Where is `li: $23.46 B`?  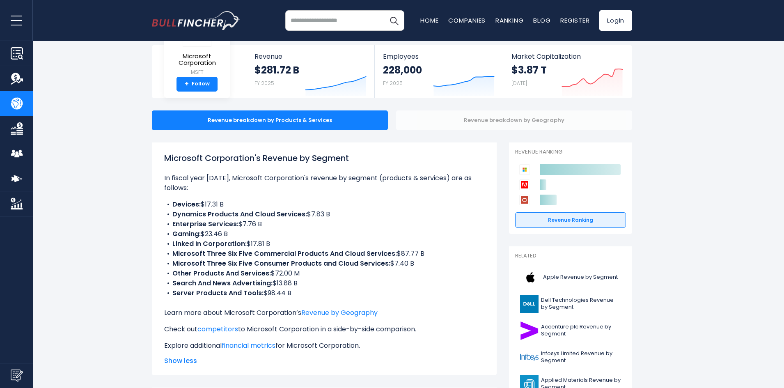 li: $23.46 B is located at coordinates (324, 234).